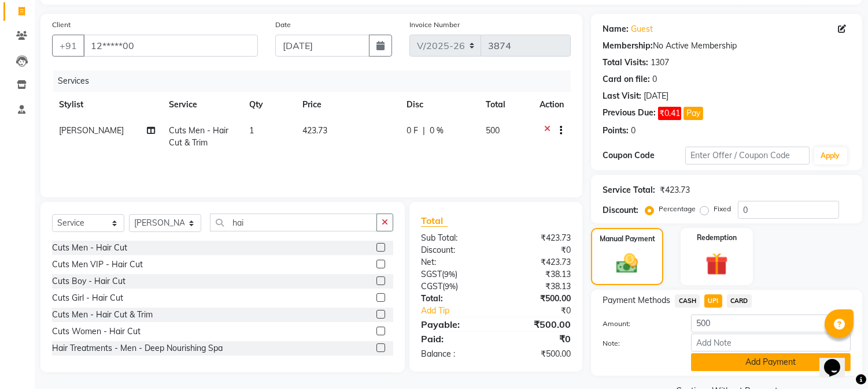  What do you see at coordinates (738, 301) in the screenshot?
I see `span: CARD` at bounding box center [738, 301].